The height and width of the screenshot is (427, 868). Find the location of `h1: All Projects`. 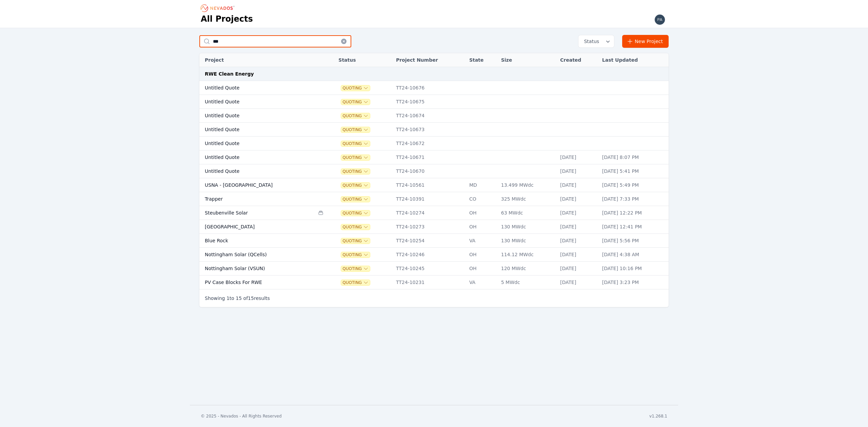

h1: All Projects is located at coordinates (227, 19).